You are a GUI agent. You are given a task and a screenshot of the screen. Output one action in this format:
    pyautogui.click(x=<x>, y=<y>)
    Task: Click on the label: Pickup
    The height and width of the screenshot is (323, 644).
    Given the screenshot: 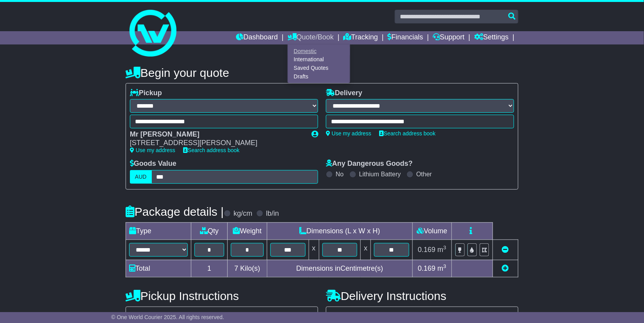 What is the action you would take?
    pyautogui.click(x=146, y=93)
    